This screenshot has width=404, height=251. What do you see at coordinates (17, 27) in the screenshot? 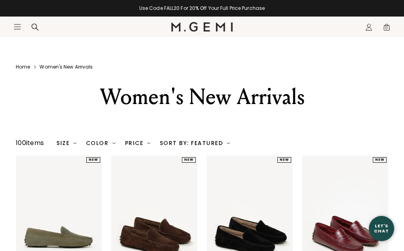
I see `button: Open site menu` at bounding box center [17, 27].